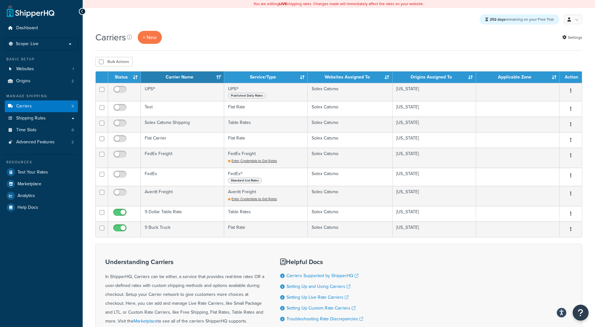 This screenshot has width=595, height=327. What do you see at coordinates (41, 130) in the screenshot?
I see `li: Time Slots` at bounding box center [41, 130].